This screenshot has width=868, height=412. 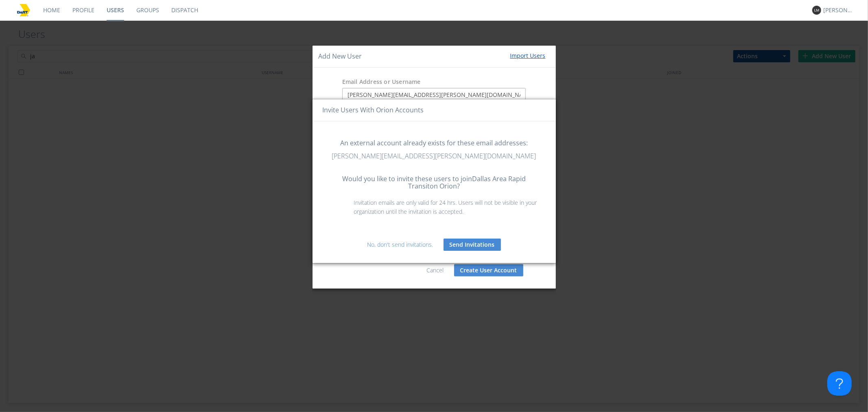 I want to click on button: Send Invitations, so click(x=472, y=245).